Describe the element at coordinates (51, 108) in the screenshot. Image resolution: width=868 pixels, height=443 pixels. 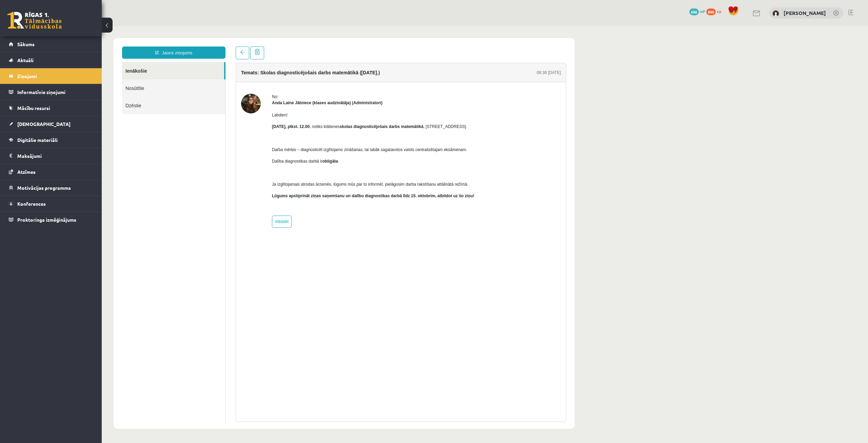
I see `a: Mācību resursi` at that location.